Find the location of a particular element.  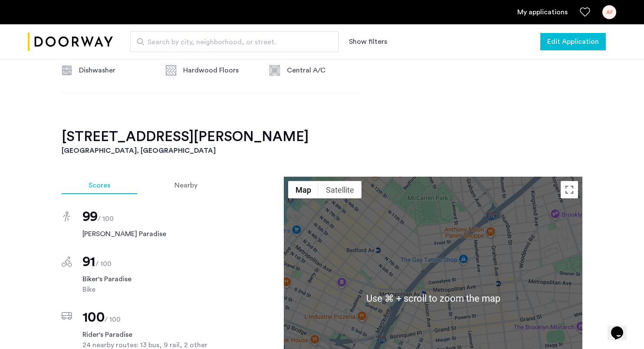

span: Scores is located at coordinates (100, 185).